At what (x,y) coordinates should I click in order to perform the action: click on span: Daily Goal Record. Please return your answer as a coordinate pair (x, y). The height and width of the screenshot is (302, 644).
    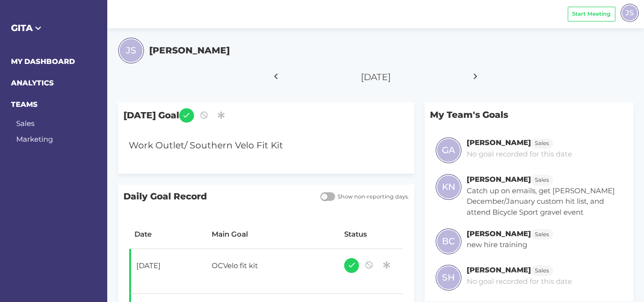
    Looking at the image, I should click on (216, 196).